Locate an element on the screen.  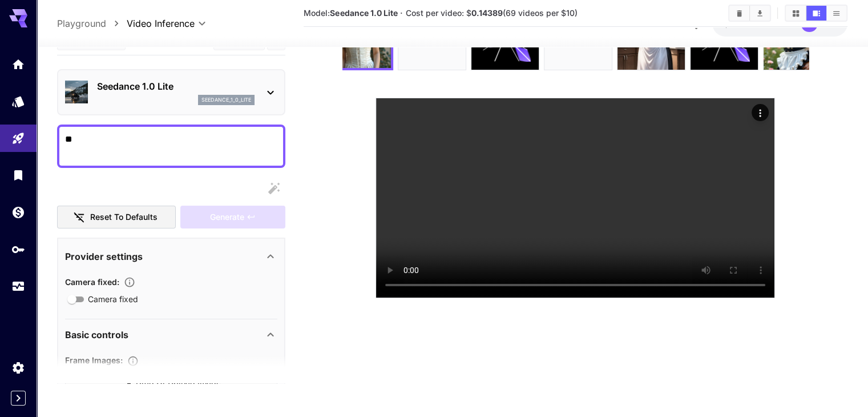
span: Camera fixed : is located at coordinates (92, 281).